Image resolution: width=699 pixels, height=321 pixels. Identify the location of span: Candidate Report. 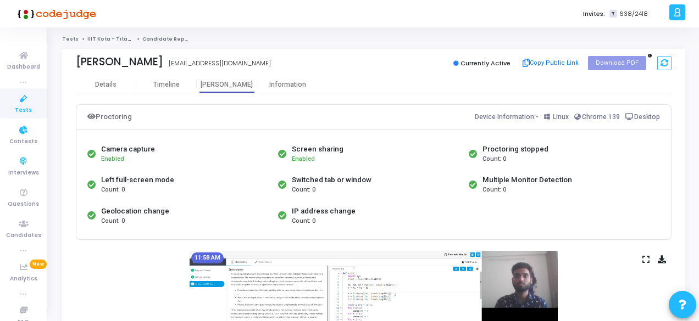
(168, 39).